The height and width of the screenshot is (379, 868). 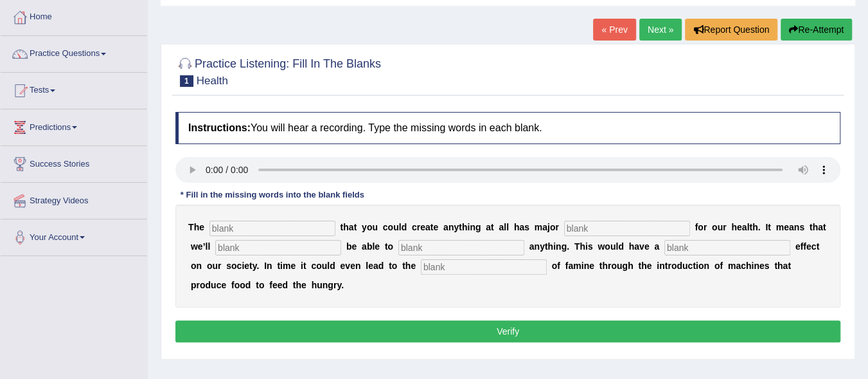 What do you see at coordinates (549, 227) in the screenshot?
I see `b: j` at bounding box center [549, 227].